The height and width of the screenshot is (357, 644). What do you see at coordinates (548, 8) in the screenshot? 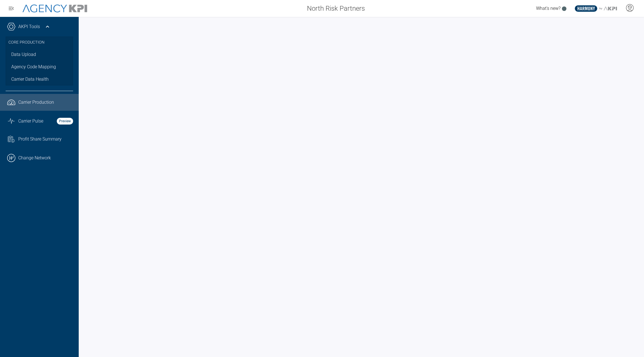
I see `span: What's new?` at bounding box center [548, 8].